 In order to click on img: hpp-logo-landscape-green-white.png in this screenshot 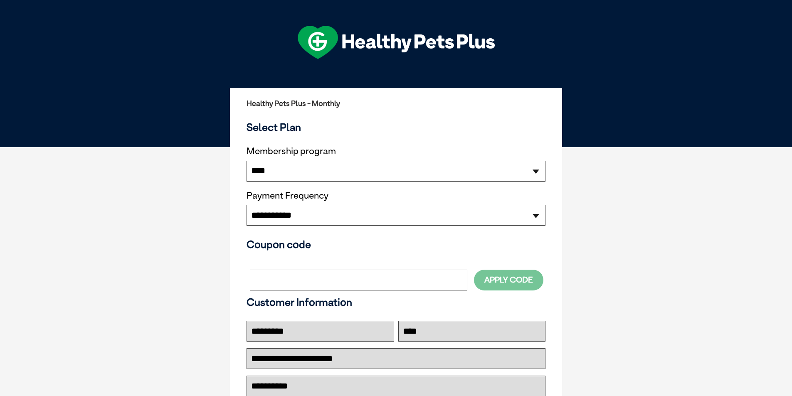, I will do `click(396, 42)`.